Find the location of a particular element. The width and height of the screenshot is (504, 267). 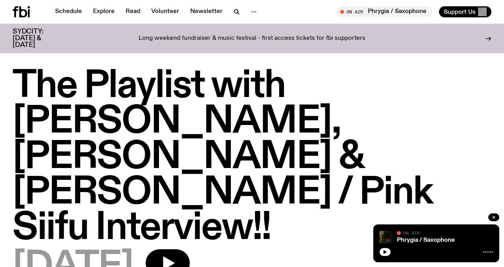

a: Explore is located at coordinates (104, 12).